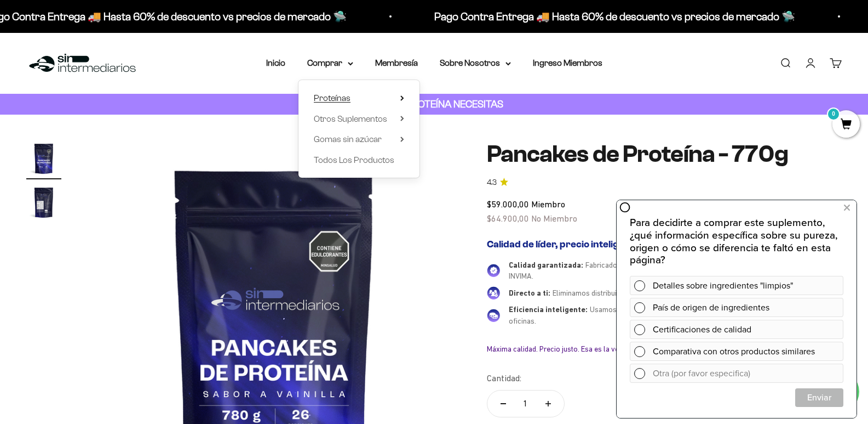  Describe the element at coordinates (330, 63) in the screenshot. I see `summary: Comprar` at that location.